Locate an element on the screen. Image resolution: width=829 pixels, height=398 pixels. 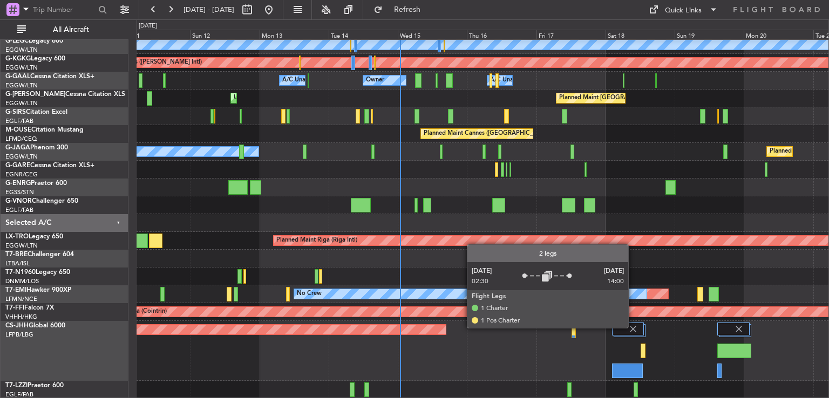
span: G-KGKG is located at coordinates (18, 59).